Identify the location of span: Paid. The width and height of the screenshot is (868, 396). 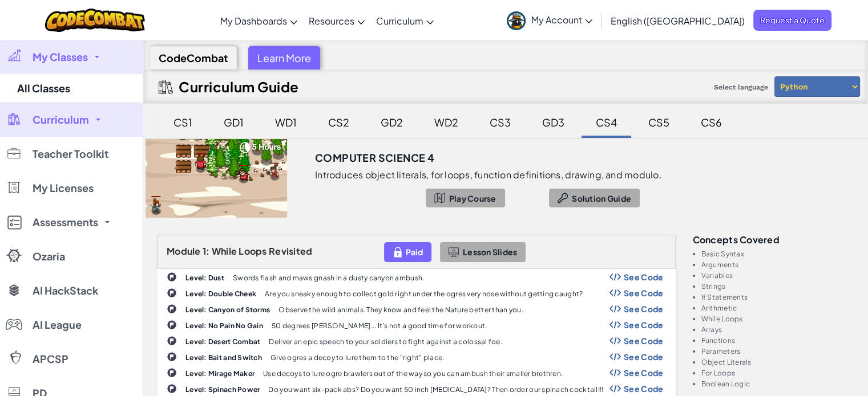
(414, 252).